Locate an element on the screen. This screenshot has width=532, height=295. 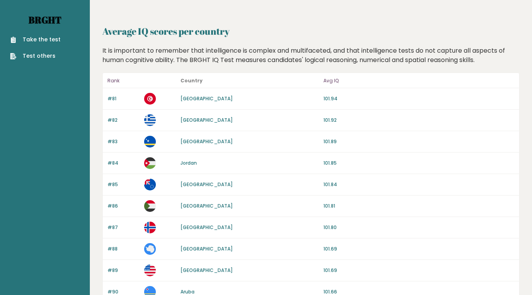
p: #81 is located at coordinates (123, 99).